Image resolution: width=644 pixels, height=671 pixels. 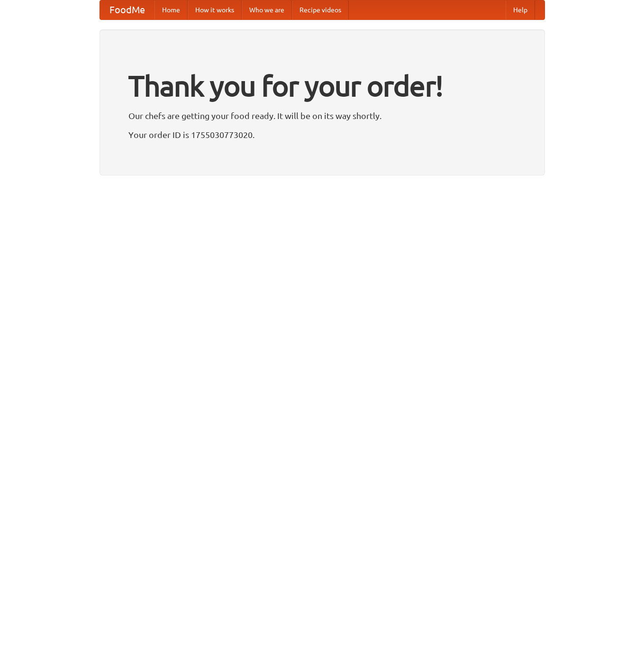 What do you see at coordinates (322, 116) in the screenshot?
I see `p: Our chefs are getting your food ready. It will be on its way shortly.` at bounding box center [322, 116].